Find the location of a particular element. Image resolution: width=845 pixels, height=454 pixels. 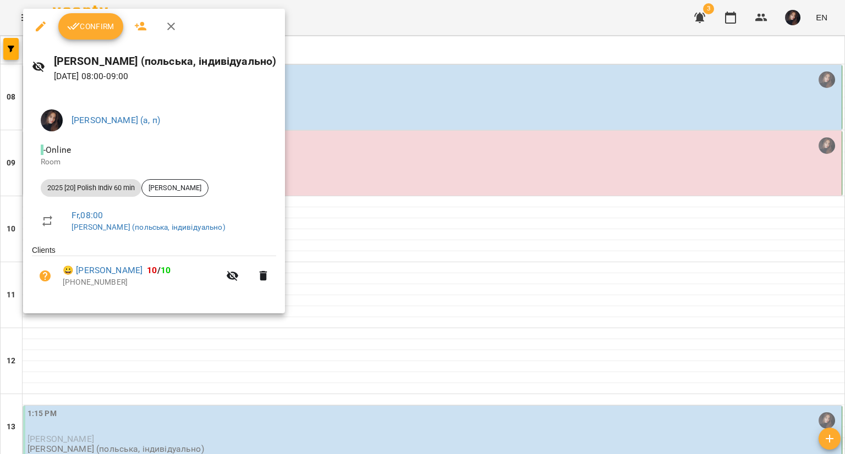

button: Unpaid. Bill the attendance? is located at coordinates (45, 276).